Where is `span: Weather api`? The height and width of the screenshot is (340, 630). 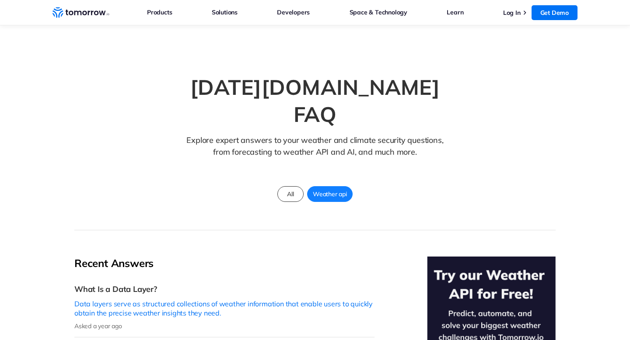
span: Weather api is located at coordinates (330, 194).